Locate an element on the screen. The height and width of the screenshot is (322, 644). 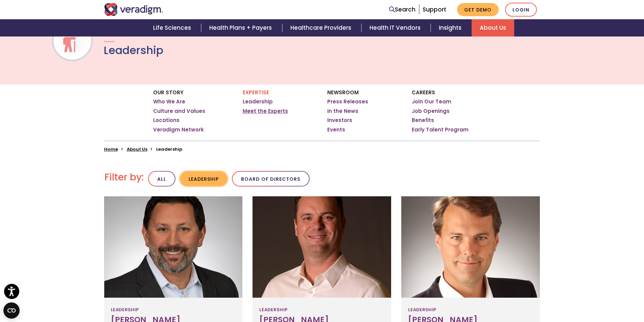
a: Healthcare Providers is located at coordinates (322, 28).